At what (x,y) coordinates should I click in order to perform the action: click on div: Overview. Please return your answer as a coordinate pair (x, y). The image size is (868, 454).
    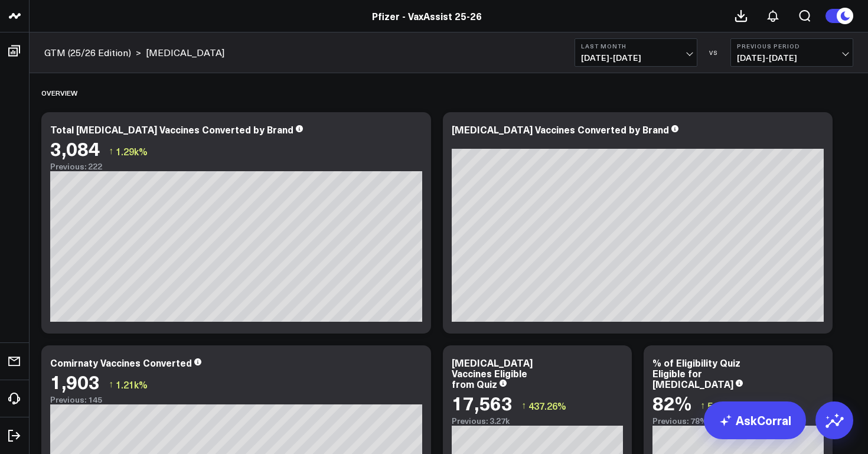
    Looking at the image, I should click on (59, 93).